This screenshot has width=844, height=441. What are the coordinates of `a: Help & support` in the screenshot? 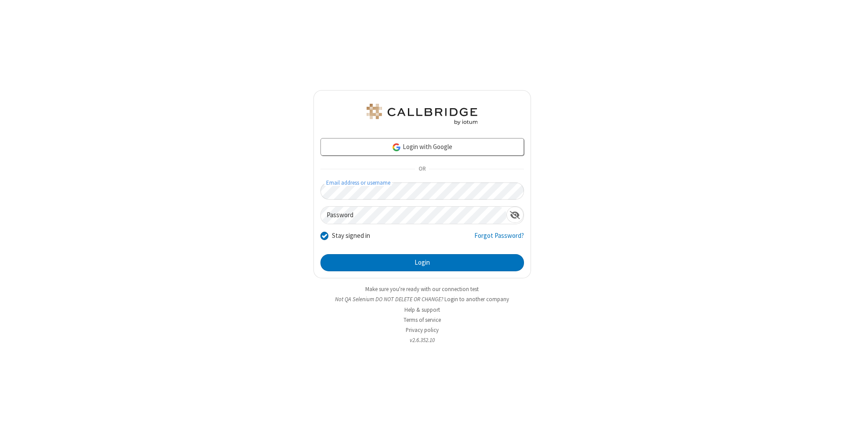 It's located at (422, 310).